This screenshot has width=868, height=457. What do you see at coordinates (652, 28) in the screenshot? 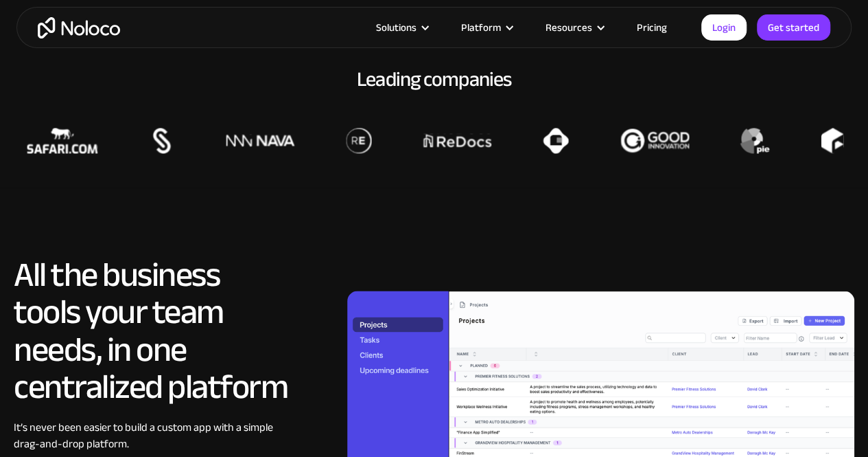
I see `a: Pricing` at bounding box center [652, 28].